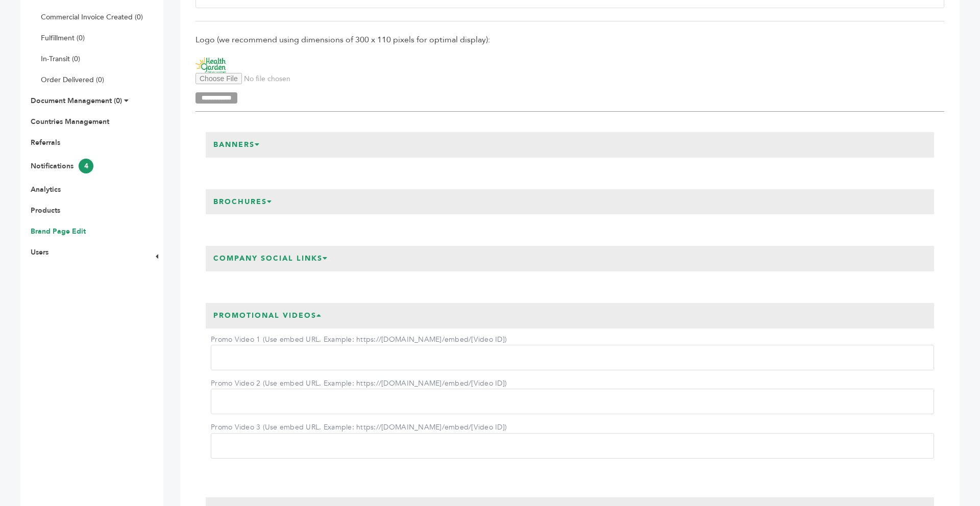  Describe the element at coordinates (45, 143) in the screenshot. I see `a: Referrals` at that location.